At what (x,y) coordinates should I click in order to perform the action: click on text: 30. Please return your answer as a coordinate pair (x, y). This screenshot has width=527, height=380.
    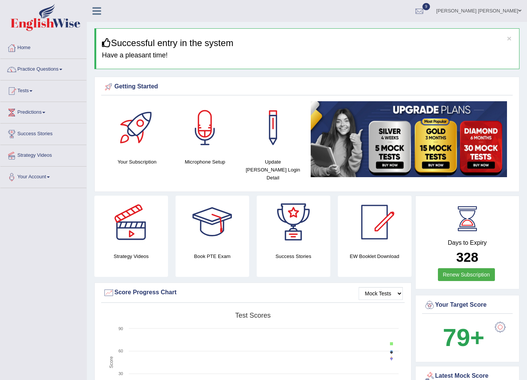
    Looking at the image, I should click on (121, 373).